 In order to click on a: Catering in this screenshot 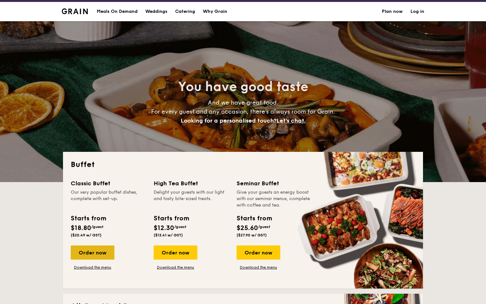, I will do `click(185, 12)`.